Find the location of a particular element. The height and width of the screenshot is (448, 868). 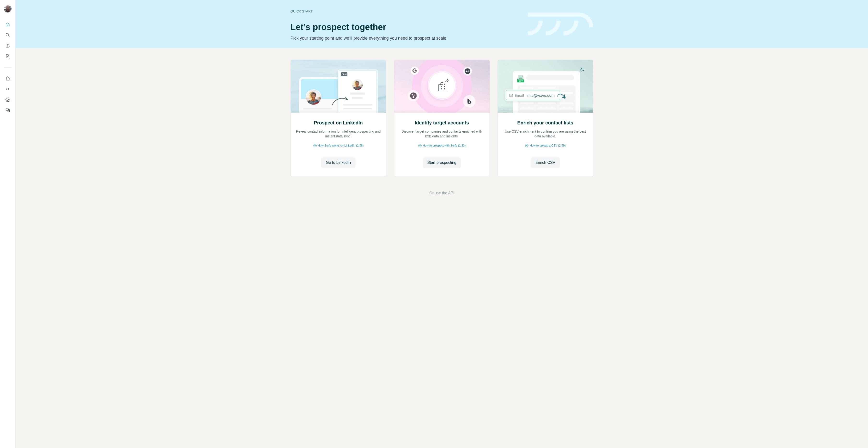

span: How to prospect with Surfe (1:30) is located at coordinates (444, 145).